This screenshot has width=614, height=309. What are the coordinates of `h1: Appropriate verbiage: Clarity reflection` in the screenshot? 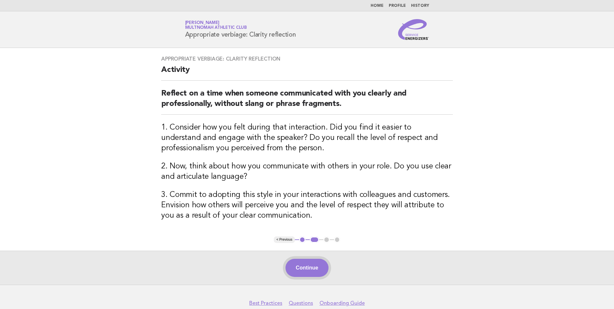 It's located at (240, 29).